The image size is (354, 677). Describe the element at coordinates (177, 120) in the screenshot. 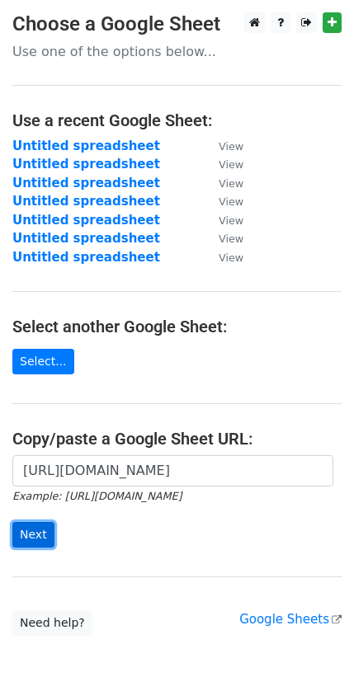

I see `h4: Use a recent Google Sheet:` at that location.